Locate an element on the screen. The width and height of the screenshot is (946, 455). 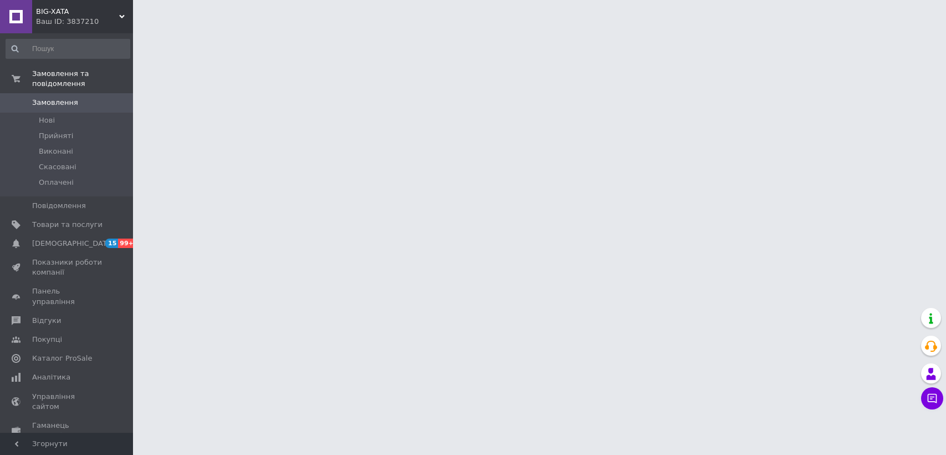
span: Прийняті is located at coordinates (56, 136).